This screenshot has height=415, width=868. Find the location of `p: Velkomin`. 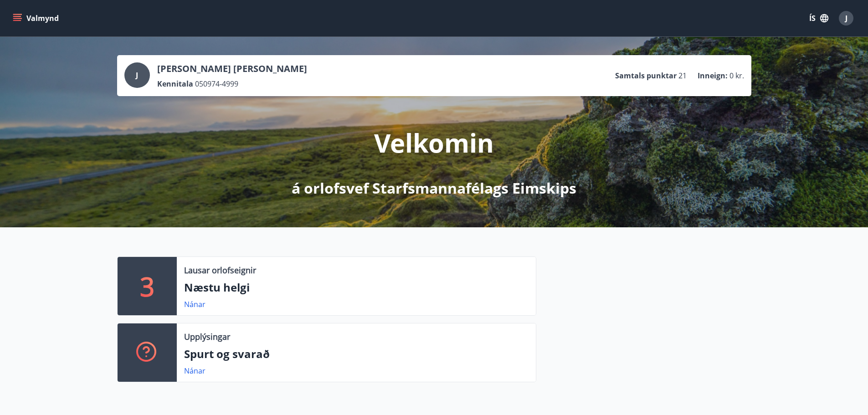

p: Velkomin is located at coordinates (434, 143).